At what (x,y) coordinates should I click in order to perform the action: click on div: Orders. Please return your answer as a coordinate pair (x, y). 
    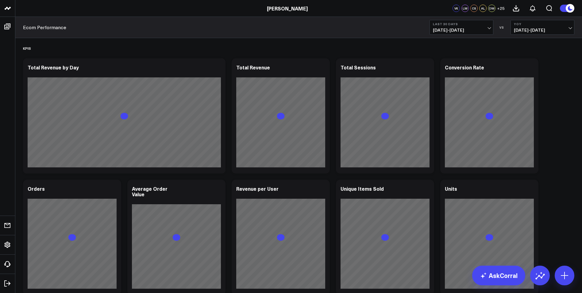
    Looking at the image, I should click on (36, 189).